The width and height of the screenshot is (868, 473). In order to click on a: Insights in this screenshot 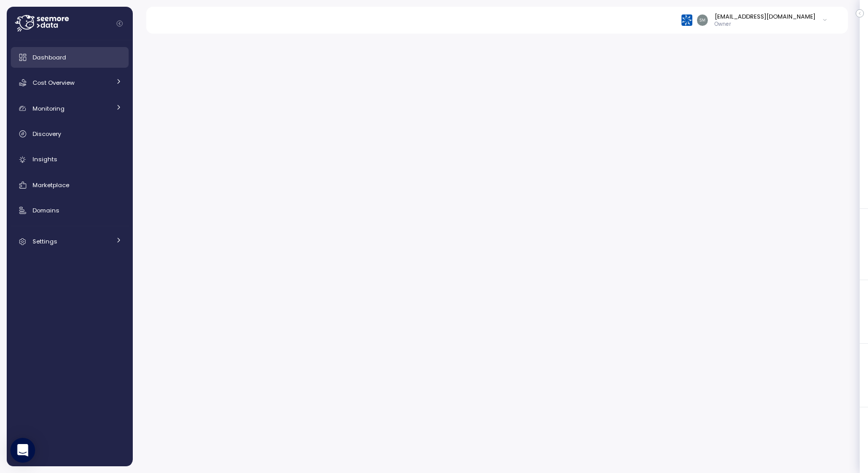, I will do `click(70, 160)`.